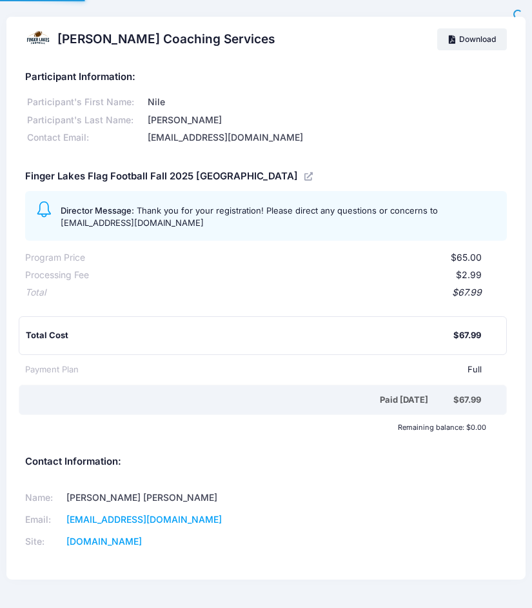  What do you see at coordinates (55, 258) in the screenshot?
I see `div: Program Price` at bounding box center [55, 258].